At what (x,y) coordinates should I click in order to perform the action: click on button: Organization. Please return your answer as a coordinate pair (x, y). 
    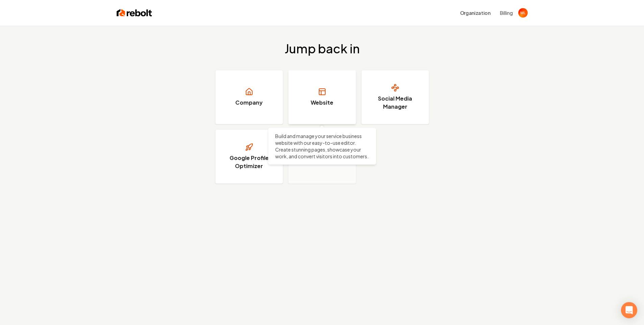
    Looking at the image, I should click on (475, 13).